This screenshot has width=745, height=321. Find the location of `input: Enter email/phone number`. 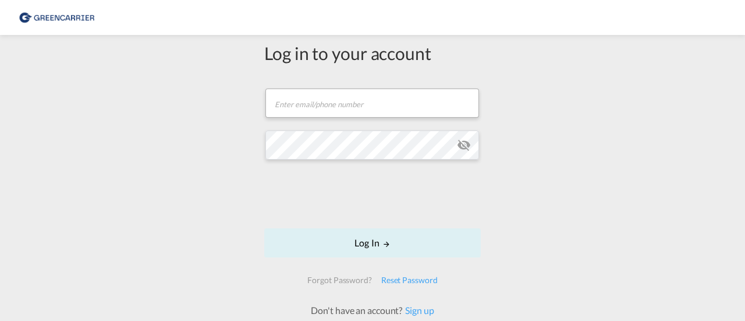

input: Enter email/phone number is located at coordinates (372, 103).